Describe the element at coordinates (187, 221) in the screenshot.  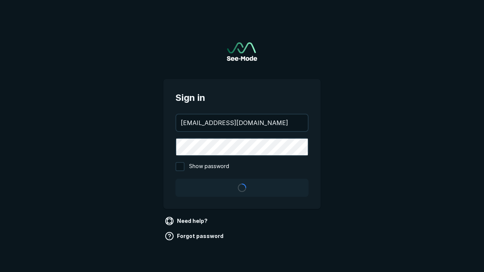
I see `a: Need help?` at that location.